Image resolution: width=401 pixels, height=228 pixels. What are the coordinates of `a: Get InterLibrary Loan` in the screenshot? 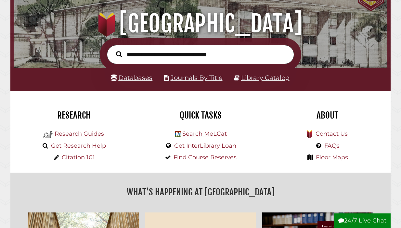 It's located at (205, 146).